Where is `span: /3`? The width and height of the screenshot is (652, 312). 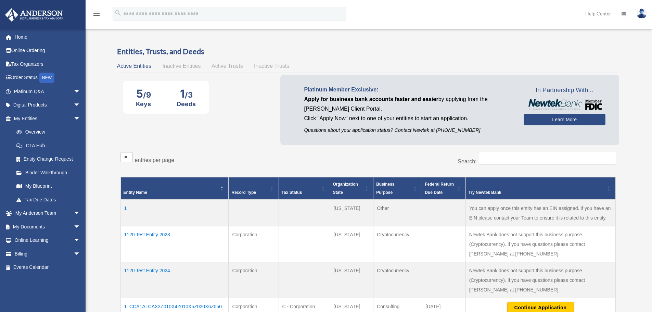
span: /3 is located at coordinates (188, 95).